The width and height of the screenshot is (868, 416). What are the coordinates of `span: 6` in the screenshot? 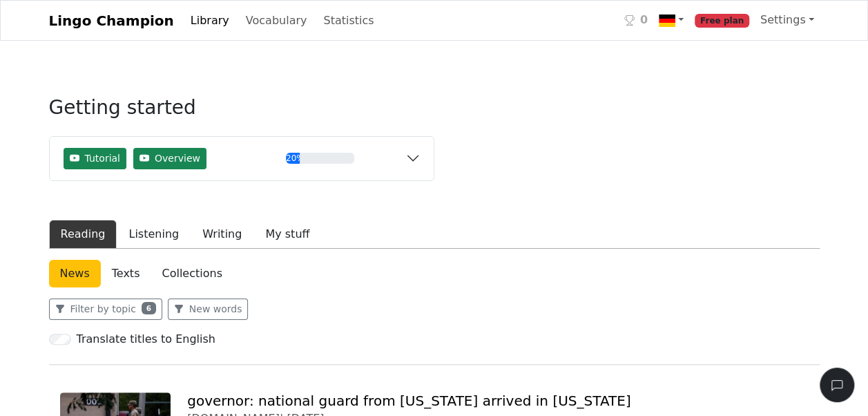 It's located at (148, 308).